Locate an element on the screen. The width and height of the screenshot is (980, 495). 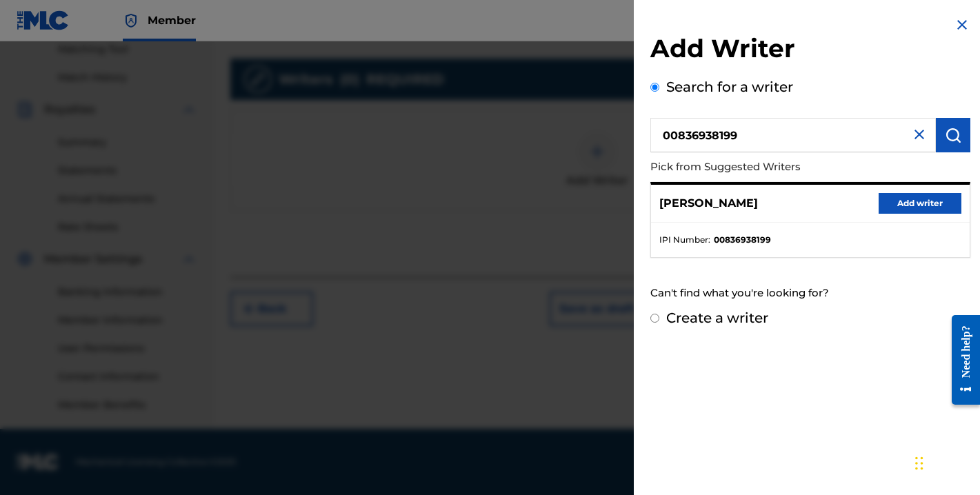
span: IPI Number : is located at coordinates (685, 240).